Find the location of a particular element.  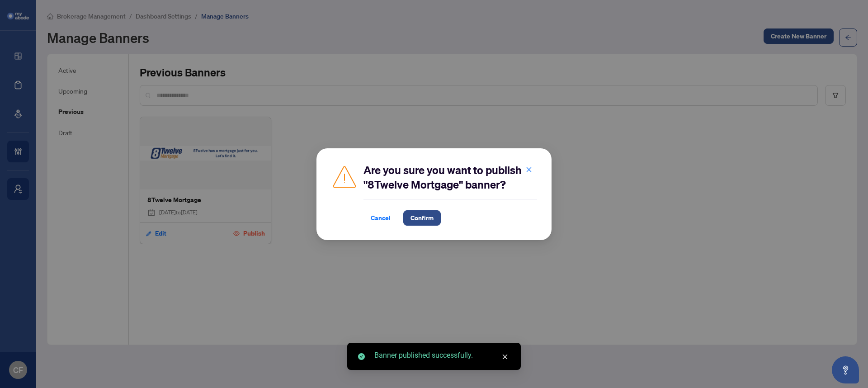

button: Open asap is located at coordinates (845, 370).